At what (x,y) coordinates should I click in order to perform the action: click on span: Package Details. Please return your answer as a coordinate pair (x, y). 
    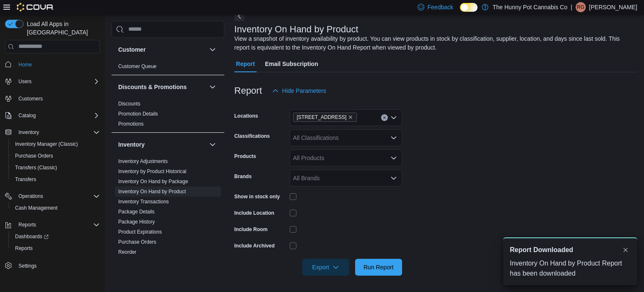
    Looking at the image, I should click on (136, 211).